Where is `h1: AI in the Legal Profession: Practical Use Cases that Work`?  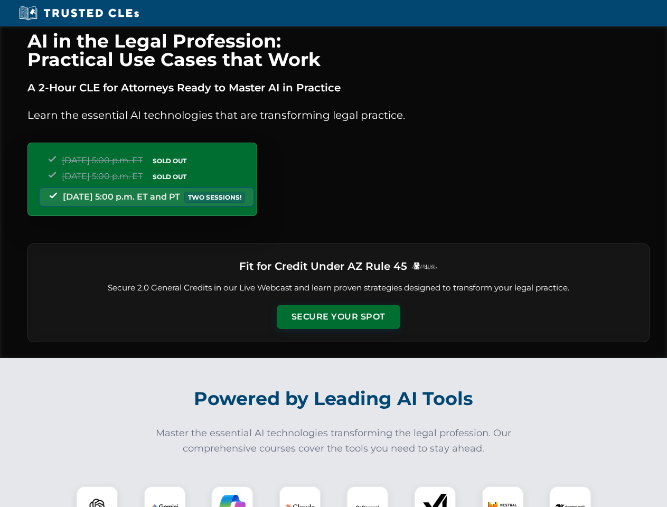
h1: AI in the Legal Profession: Practical Use Cases that Work is located at coordinates (339, 50).